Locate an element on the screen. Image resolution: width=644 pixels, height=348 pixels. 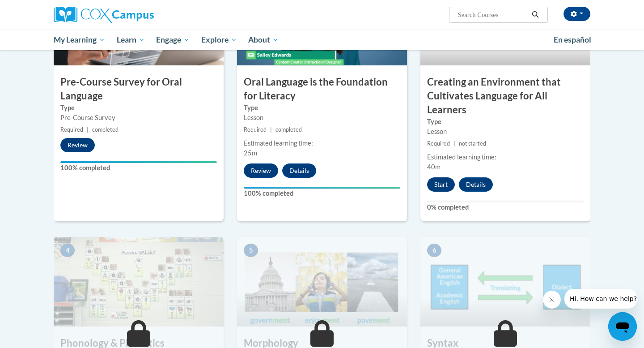
span: About is located at coordinates (263, 40).